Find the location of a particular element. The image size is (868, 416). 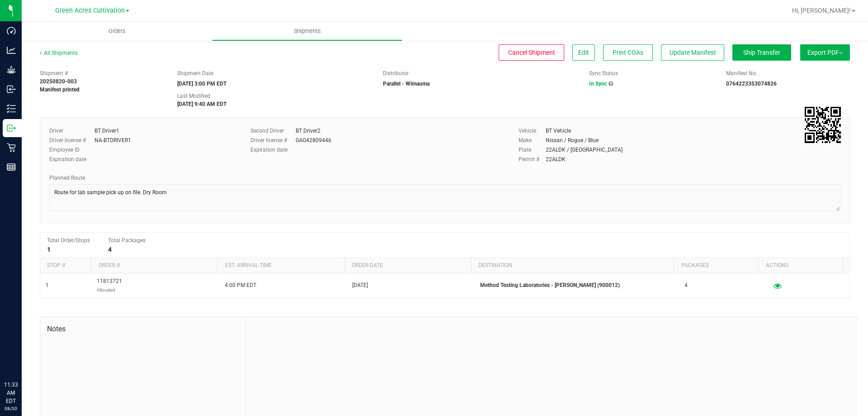

label: Second Driver is located at coordinates (273, 131).